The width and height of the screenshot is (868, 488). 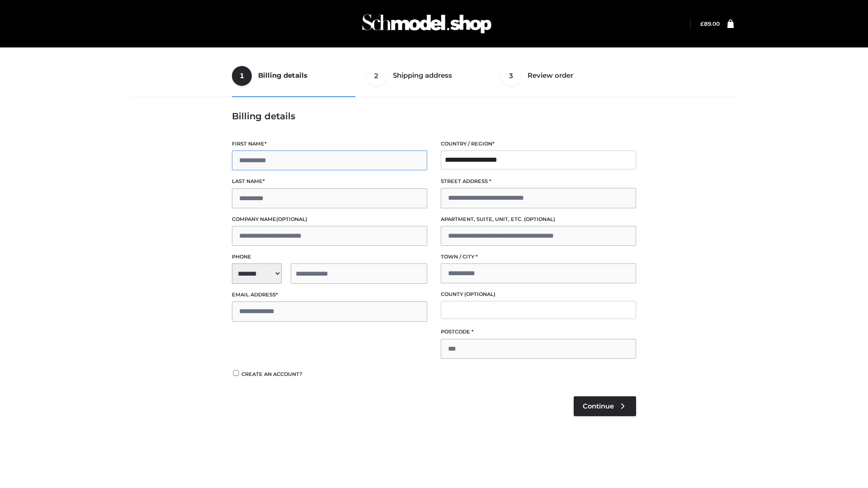 What do you see at coordinates (329, 220) in the screenshot?
I see `label: Company name` at bounding box center [329, 220].